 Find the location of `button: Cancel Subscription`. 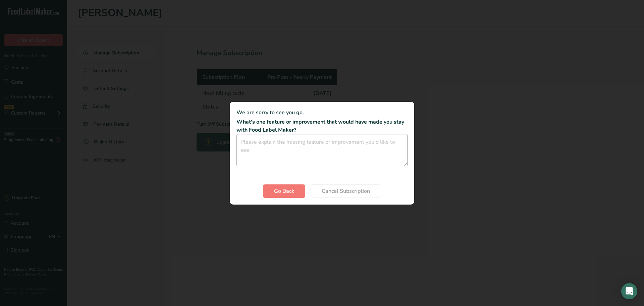

button: Cancel Subscription is located at coordinates (346, 191).